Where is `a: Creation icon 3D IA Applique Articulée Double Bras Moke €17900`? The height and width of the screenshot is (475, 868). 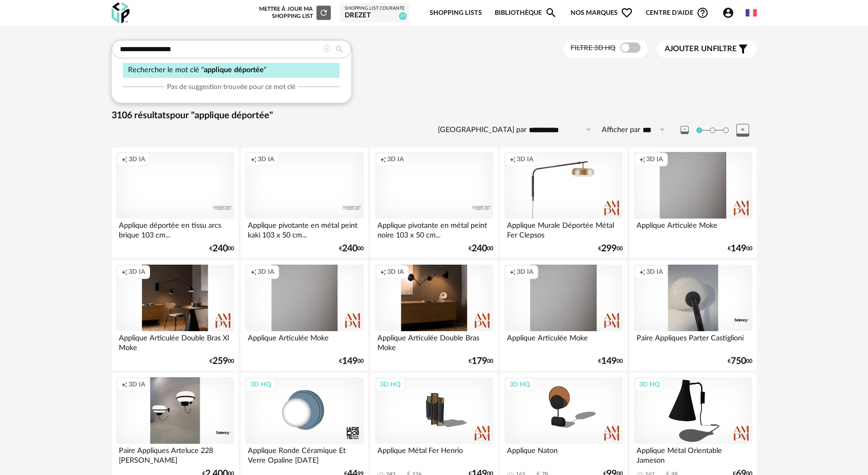
a: Creation icon 3D IA Applique Articulée Double Bras Moke €17900 is located at coordinates (434, 315).